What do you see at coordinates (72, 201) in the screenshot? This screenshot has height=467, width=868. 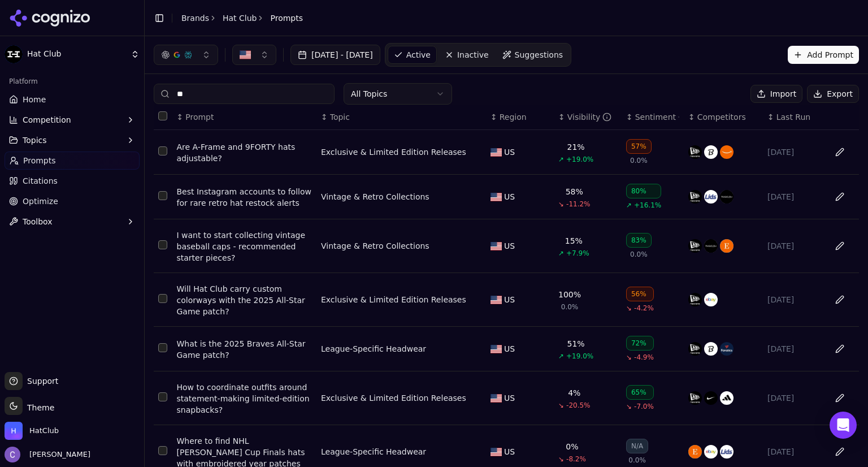 I see `a: Optimize` at bounding box center [72, 201].